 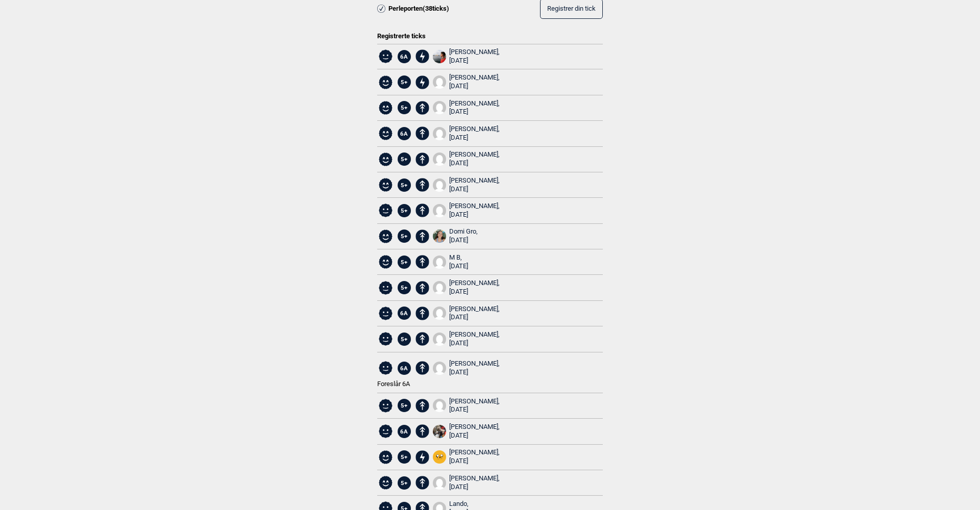 I want to click on img: IMG 0086, so click(x=439, y=432).